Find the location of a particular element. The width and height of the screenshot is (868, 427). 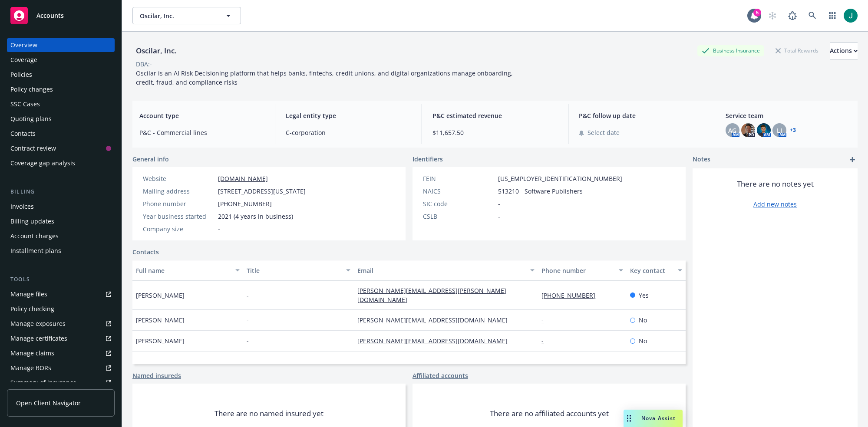

span: There are no named insured yet is located at coordinates (269, 414).